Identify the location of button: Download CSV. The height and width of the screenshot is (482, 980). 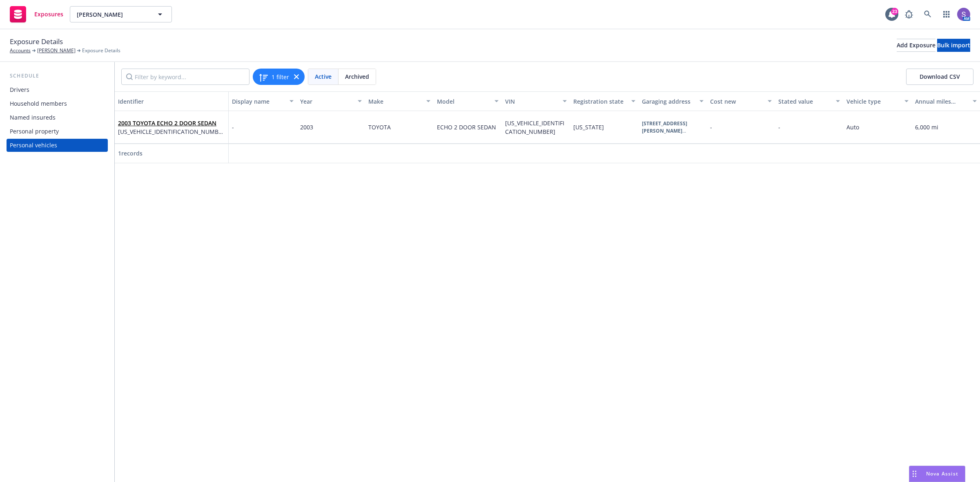
(939, 77).